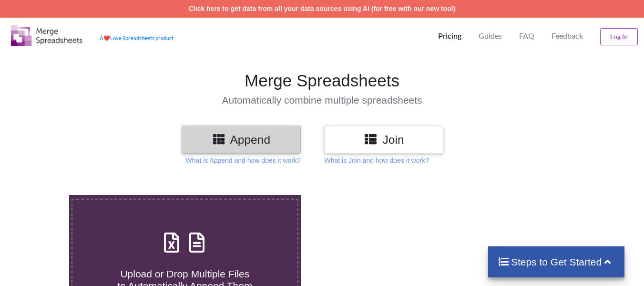 The height and width of the screenshot is (286, 644). I want to click on p: Pricing, so click(450, 35).